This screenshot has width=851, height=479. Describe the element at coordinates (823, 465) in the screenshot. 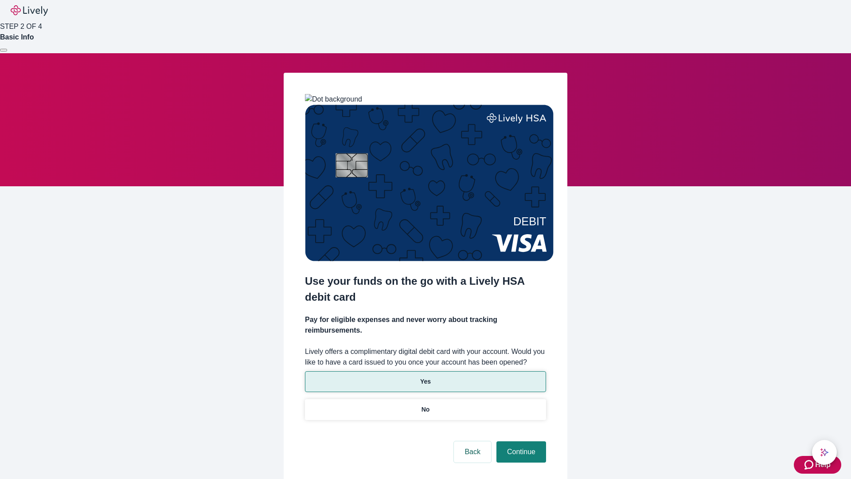

I see `span: Help` at that location.